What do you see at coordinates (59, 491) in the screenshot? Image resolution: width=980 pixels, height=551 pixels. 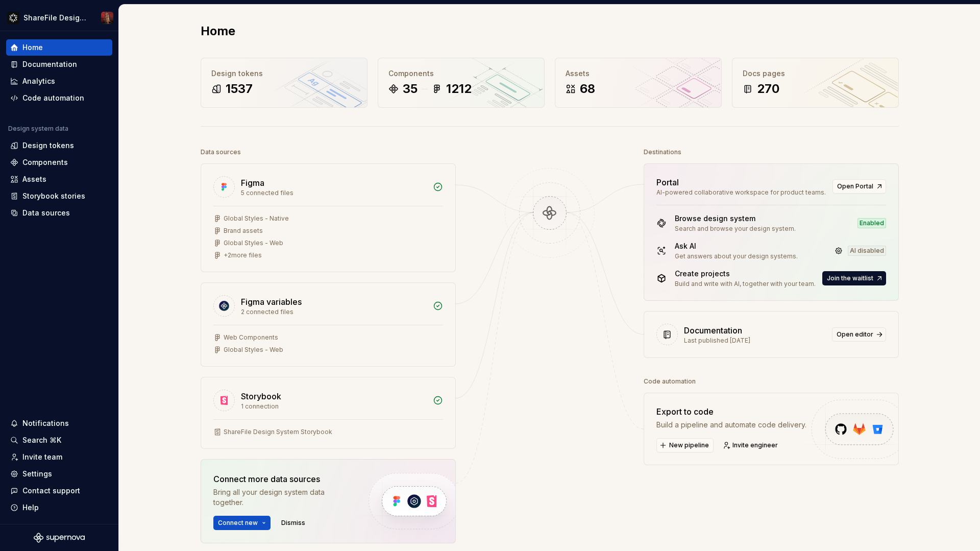 I see `button: Contact support` at bounding box center [59, 491].